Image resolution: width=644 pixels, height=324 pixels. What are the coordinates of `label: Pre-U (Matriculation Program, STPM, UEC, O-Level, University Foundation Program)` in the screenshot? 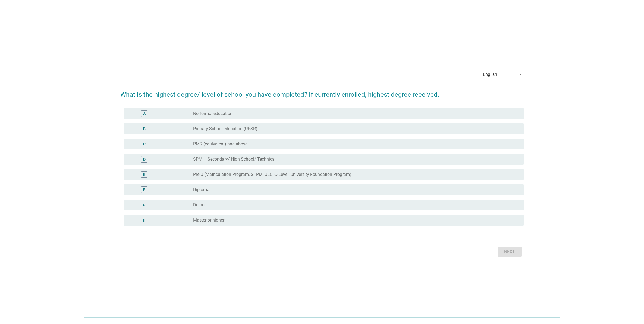 It's located at (272, 175).